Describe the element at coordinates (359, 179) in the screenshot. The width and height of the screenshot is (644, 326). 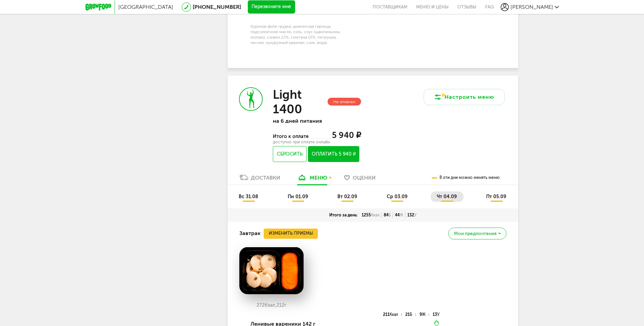
I see `a: Оценки` at that location.